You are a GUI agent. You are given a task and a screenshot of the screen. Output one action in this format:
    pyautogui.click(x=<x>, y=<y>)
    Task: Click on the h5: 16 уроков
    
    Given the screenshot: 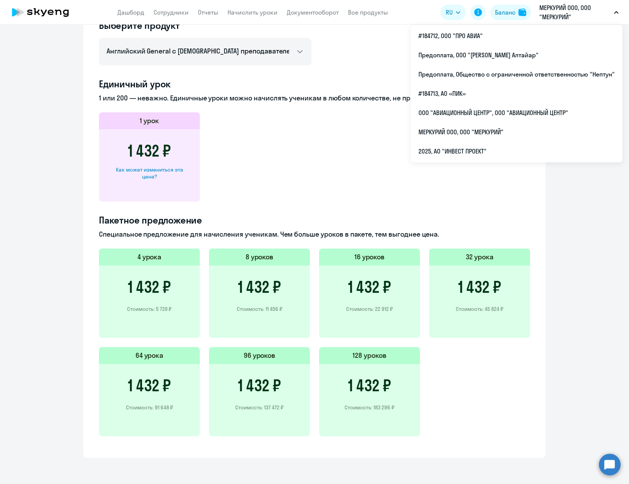 What is the action you would take?
    pyautogui.click(x=370, y=257)
    